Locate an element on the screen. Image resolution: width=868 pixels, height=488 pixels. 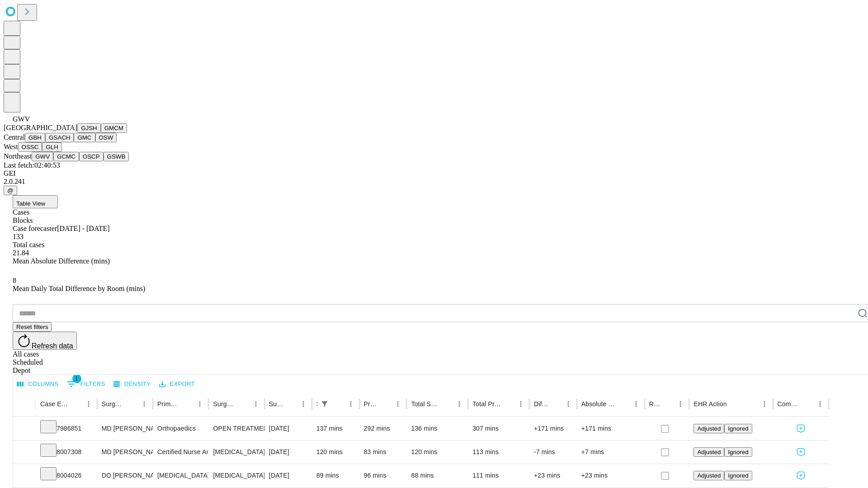
div: Surgery Date is located at coordinates (276, 404).